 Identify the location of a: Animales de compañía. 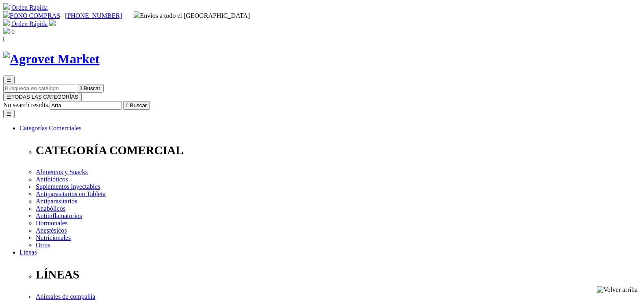
(65, 297).